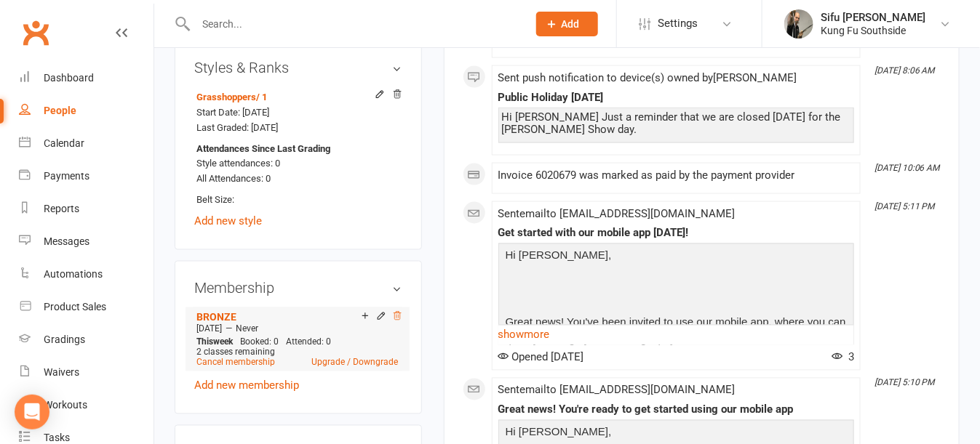  What do you see at coordinates (205, 342) in the screenshot?
I see `span: This` at bounding box center [205, 342].